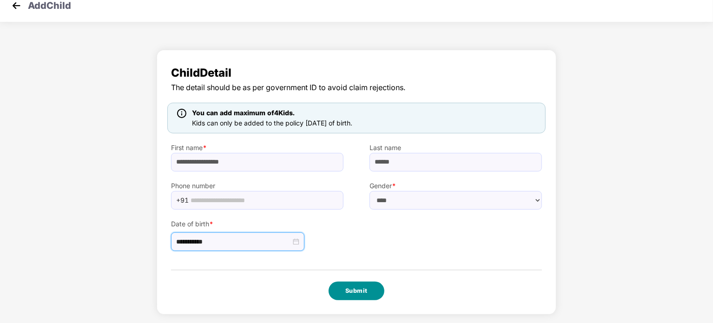 Image resolution: width=713 pixels, height=323 pixels. Describe the element at coordinates (257, 224) in the screenshot. I see `label: Date of birth` at that location.